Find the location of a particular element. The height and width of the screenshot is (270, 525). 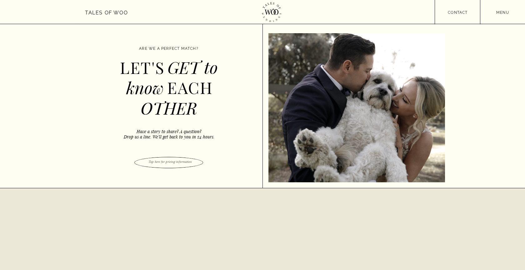

a: Tales of Woo is located at coordinates (107, 12).